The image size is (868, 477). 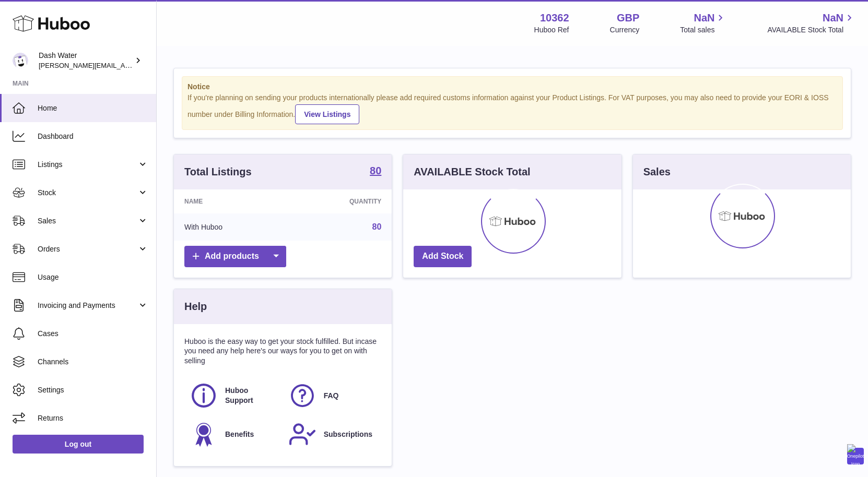 What do you see at coordinates (240, 434) in the screenshot?
I see `span: Benefits` at bounding box center [240, 434].